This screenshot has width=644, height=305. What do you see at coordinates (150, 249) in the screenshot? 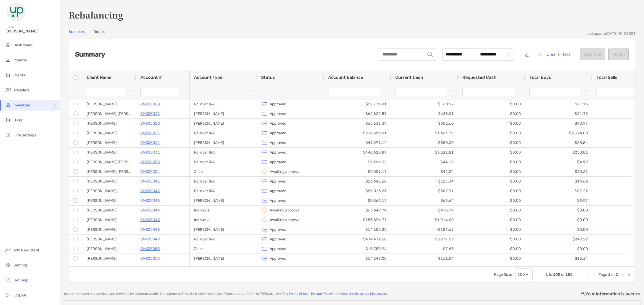
I see `a: 8MK05055` at bounding box center [150, 249].